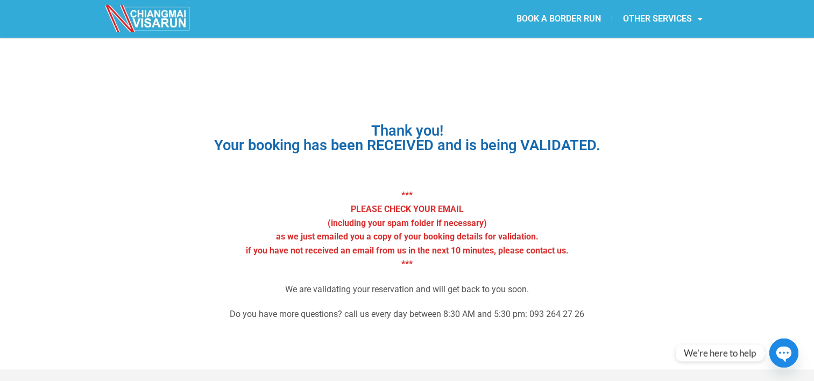  What do you see at coordinates (558, 19) in the screenshot?
I see `a: BOOK A BORDER RUN` at bounding box center [558, 19].